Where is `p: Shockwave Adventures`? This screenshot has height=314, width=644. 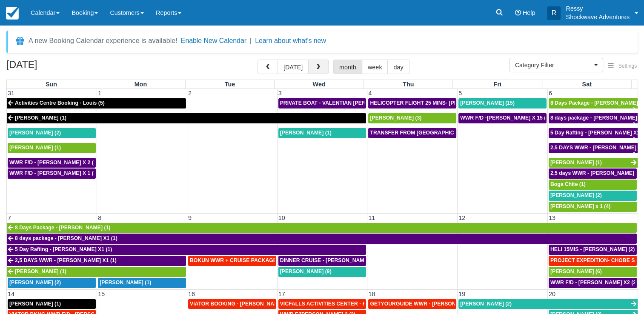
p: Shockwave Adventures is located at coordinates (597, 17).